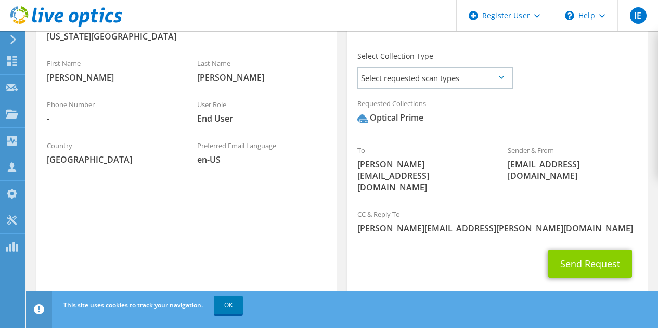 This screenshot has width=658, height=328. What do you see at coordinates (638, 16) in the screenshot?
I see `span: IE` at bounding box center [638, 16].